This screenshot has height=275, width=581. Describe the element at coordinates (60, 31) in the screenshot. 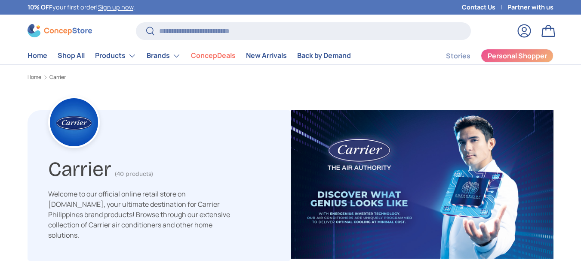

I see `a: ConcepStore` at that location.